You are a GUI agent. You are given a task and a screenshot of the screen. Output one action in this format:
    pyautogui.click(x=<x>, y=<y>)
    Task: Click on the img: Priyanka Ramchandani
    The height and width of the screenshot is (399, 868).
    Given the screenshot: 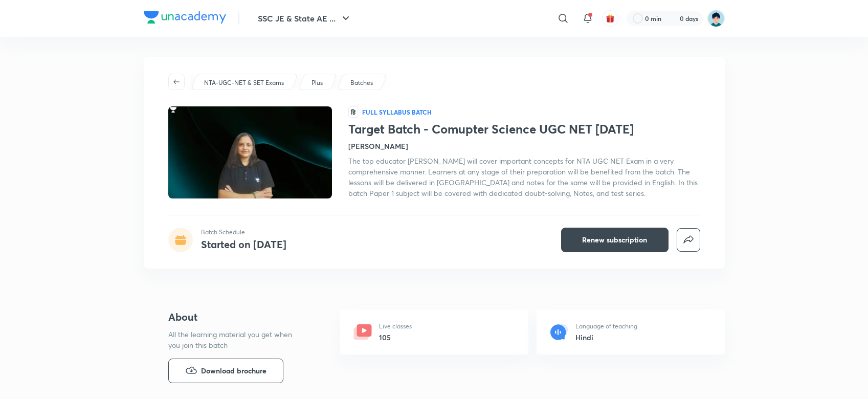 What is the action you would take?
    pyautogui.click(x=716, y=19)
    